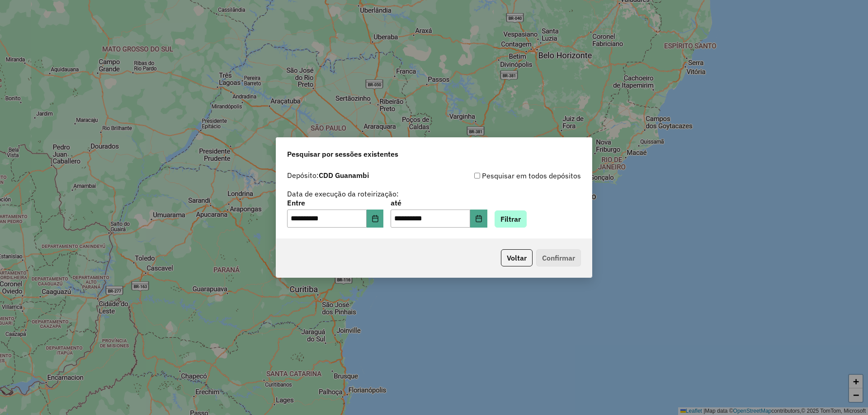  Describe the element at coordinates (507, 176) in the screenshot. I see `div: Pesquisar em todos depósitos` at that location.